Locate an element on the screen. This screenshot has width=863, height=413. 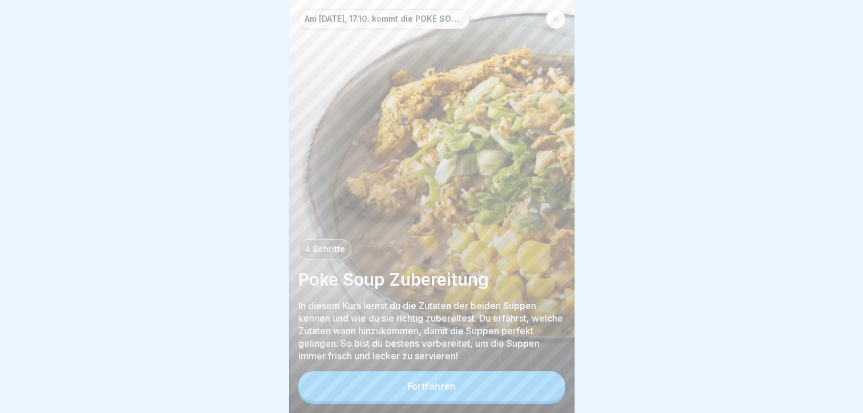
button: Fortfahren is located at coordinates (432, 386).